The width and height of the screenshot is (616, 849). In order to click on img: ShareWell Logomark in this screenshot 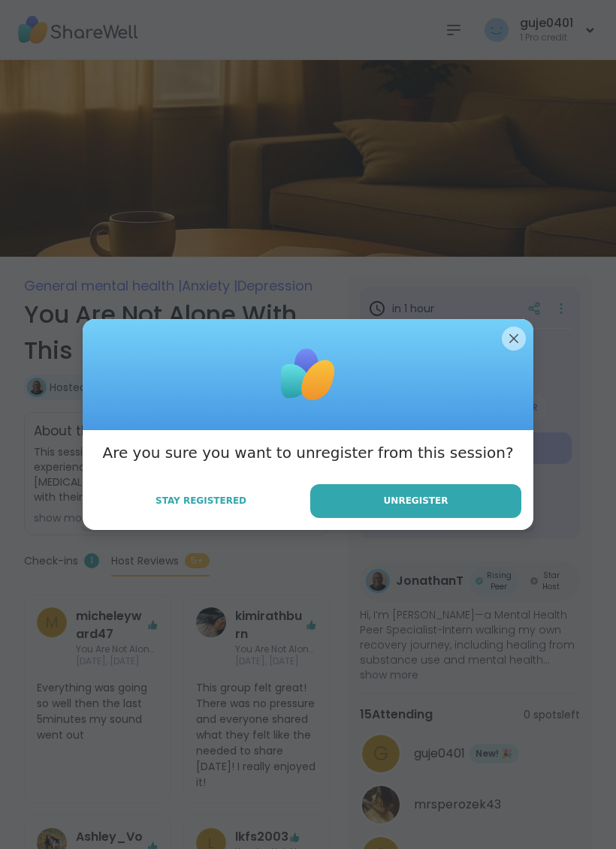, I will do `click(308, 374)`.